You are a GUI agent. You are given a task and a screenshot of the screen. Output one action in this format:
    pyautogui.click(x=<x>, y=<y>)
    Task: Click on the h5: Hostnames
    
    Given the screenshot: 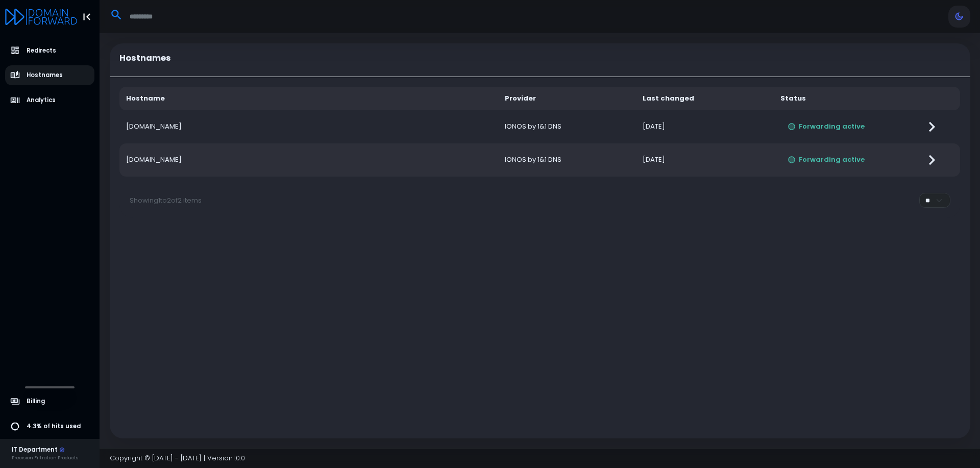 What is the action you would take?
    pyautogui.click(x=145, y=58)
    